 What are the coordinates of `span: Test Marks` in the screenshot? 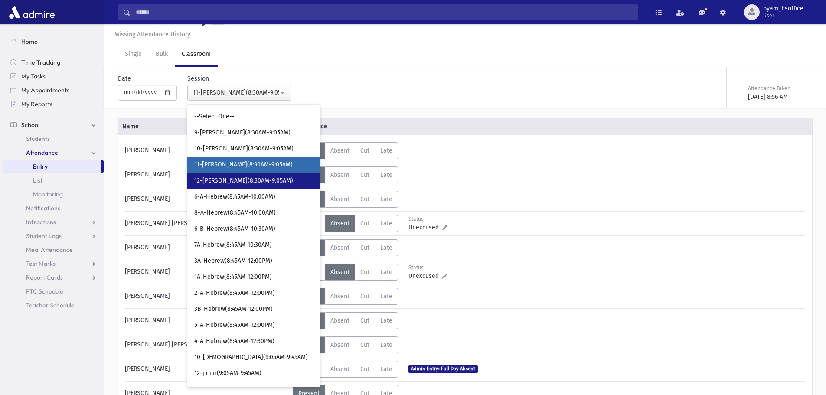 It's located at (41, 264).